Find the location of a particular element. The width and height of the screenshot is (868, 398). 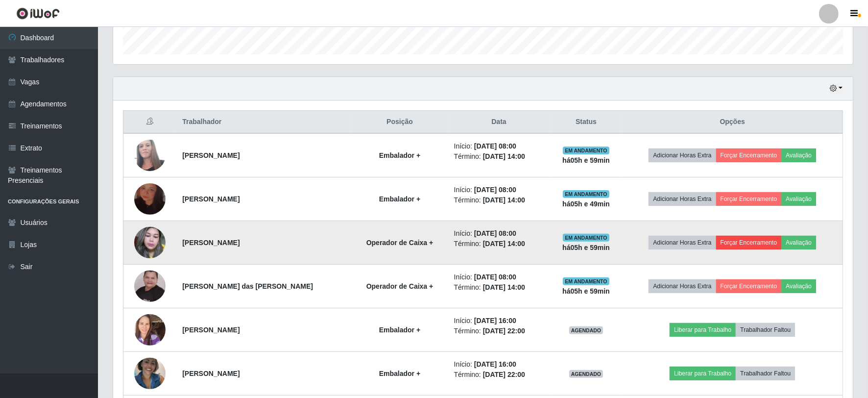

img: 1698344474224.jpeg is located at coordinates (150, 330).